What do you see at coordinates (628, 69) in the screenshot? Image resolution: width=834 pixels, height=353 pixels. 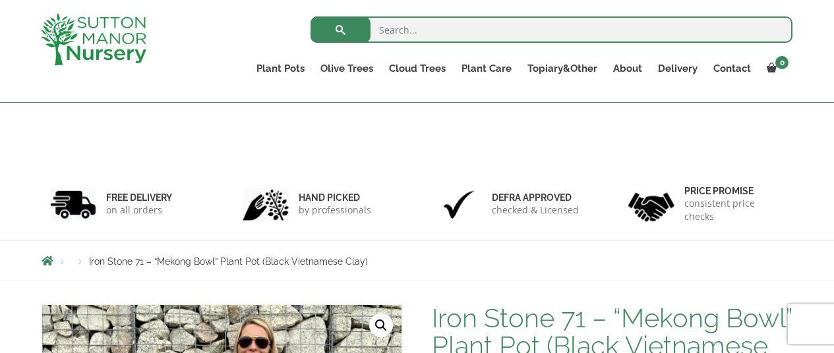 I see `a: About` at bounding box center [628, 69].